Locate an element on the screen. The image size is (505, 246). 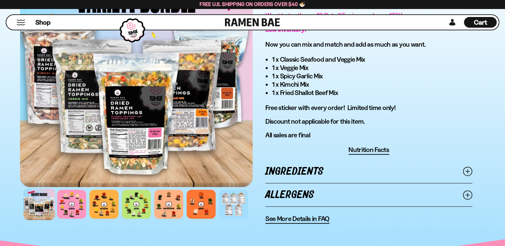
span: Cart is located at coordinates (480, 22).